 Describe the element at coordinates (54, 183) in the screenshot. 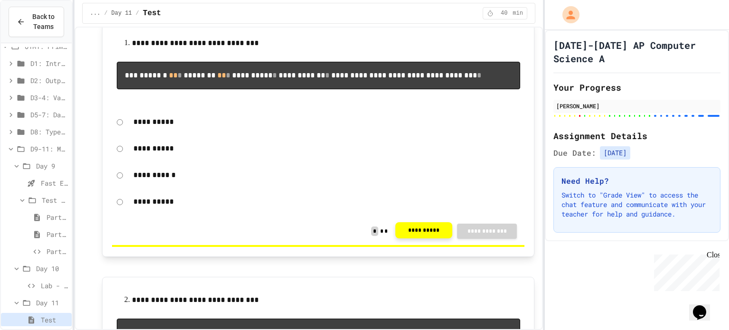

I see `span: Fast End` at that location.